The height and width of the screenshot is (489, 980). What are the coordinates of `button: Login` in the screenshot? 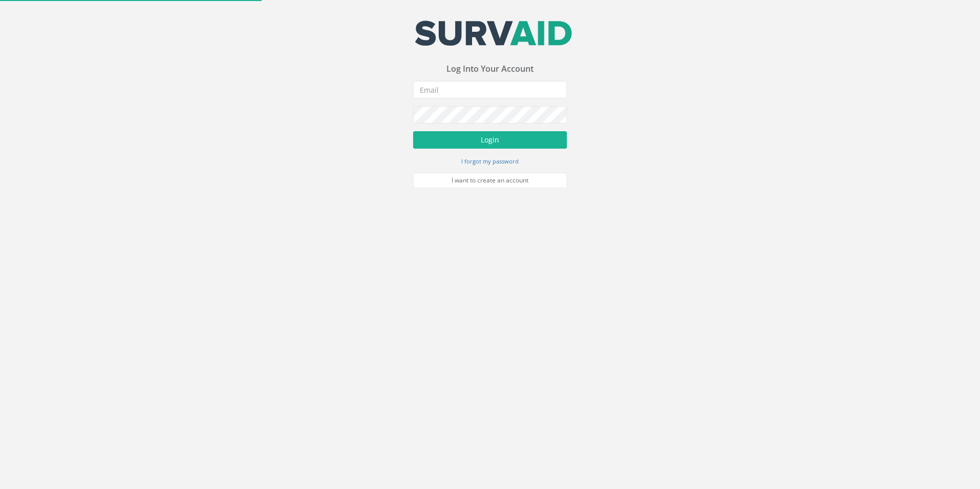 It's located at (490, 140).